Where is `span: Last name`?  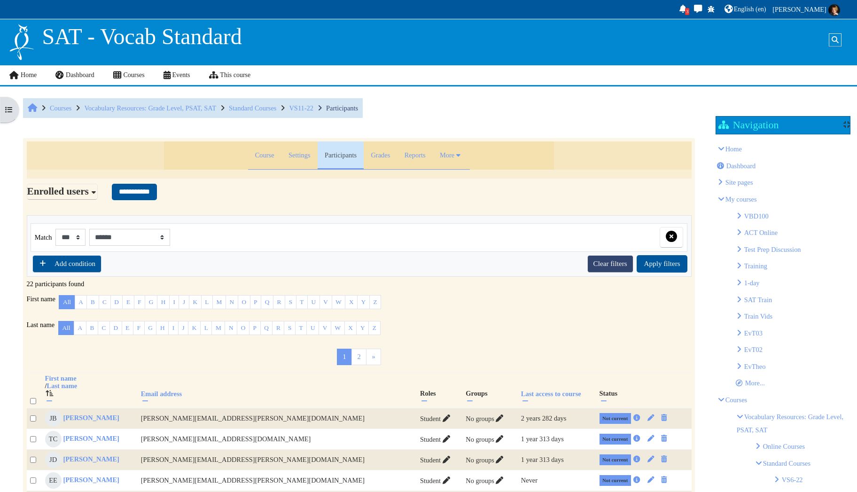 span: Last name is located at coordinates (41, 331).